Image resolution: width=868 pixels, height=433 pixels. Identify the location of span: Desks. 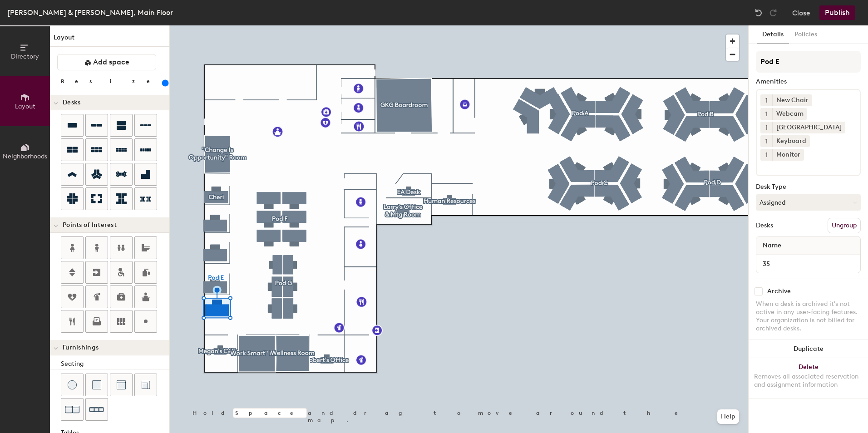
(71, 103).